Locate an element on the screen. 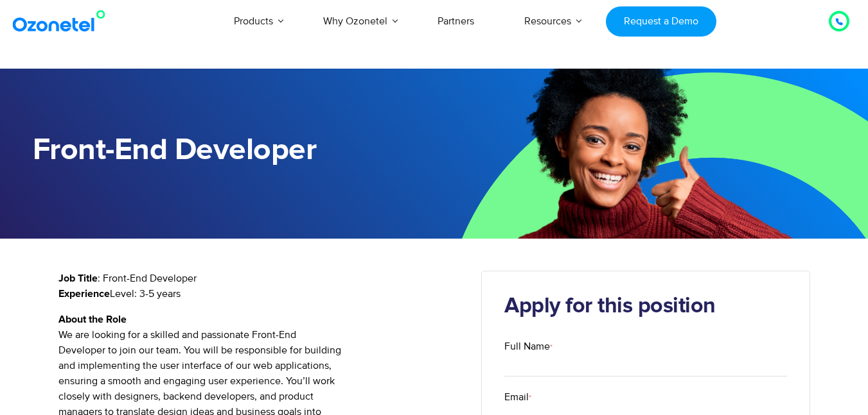 This screenshot has width=868, height=415. h1: Front-End Developer is located at coordinates (233, 150).